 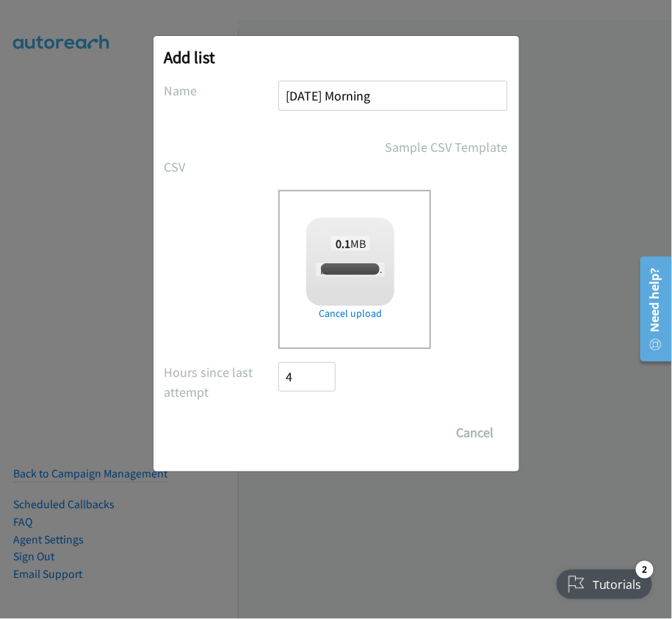 What do you see at coordinates (446, 146) in the screenshot?
I see `a: Sample CSV Template` at bounding box center [446, 146].